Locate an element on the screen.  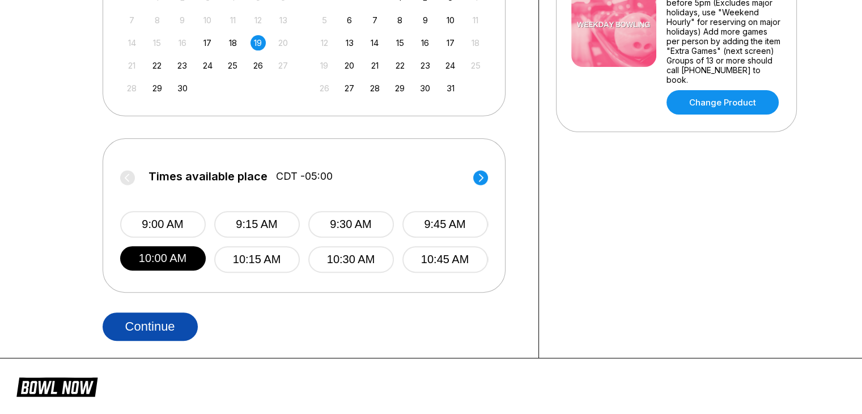
div: Choose Friday, October 10th, 2025 is located at coordinates (450, 20).